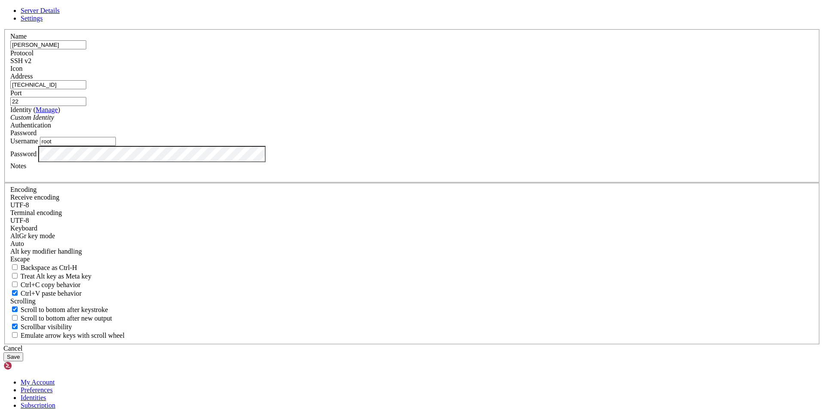 Image resolution: width=824 pixels, height=409 pixels. Describe the element at coordinates (38, 382) in the screenshot. I see `a: My Account` at that location.